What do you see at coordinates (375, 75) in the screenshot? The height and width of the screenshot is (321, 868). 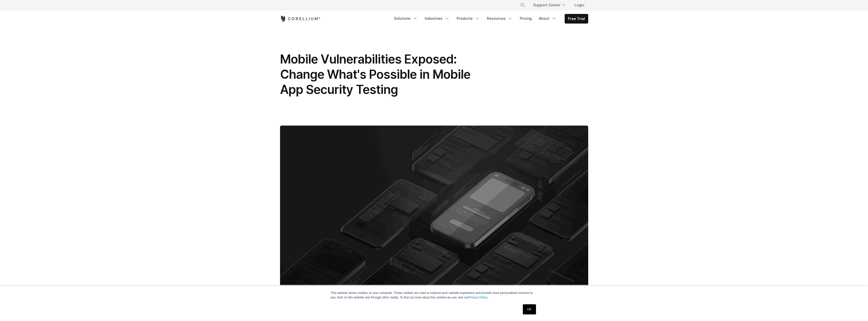 I see `span: Mobile Vulnerabilities Exposed: Change What's Possible in Mobile App Security Testing` at bounding box center [375, 75].